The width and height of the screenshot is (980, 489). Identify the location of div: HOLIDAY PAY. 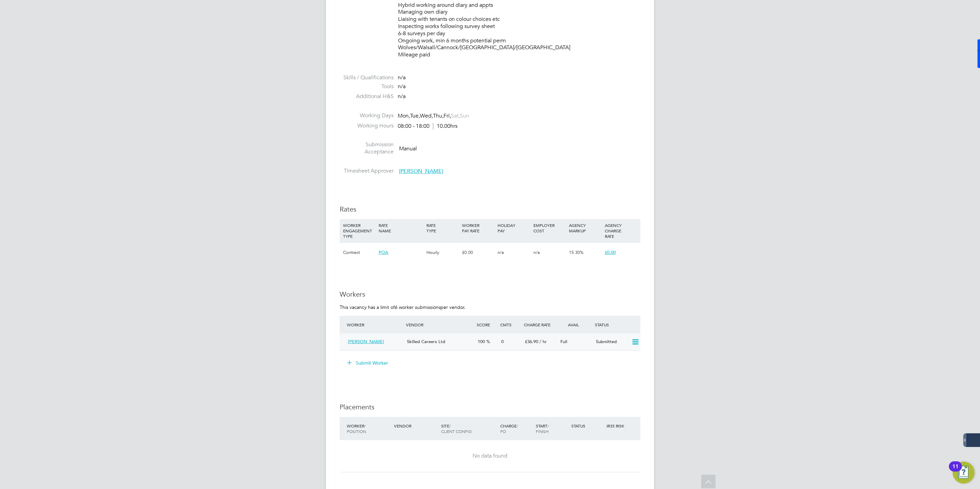
(513, 228).